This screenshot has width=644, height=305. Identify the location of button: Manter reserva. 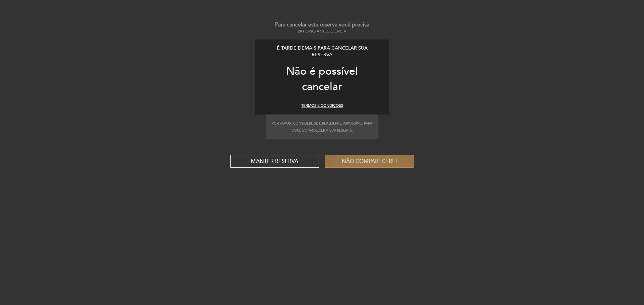
(275, 161).